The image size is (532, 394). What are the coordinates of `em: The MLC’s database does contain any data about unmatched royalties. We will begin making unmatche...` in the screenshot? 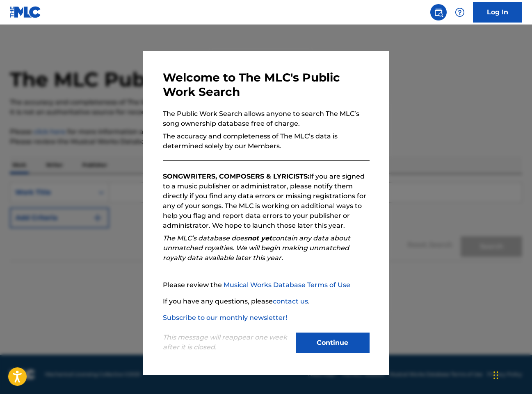 It's located at (256, 248).